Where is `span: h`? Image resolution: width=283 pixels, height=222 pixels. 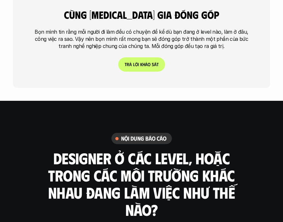
span: h is located at coordinates (144, 64).